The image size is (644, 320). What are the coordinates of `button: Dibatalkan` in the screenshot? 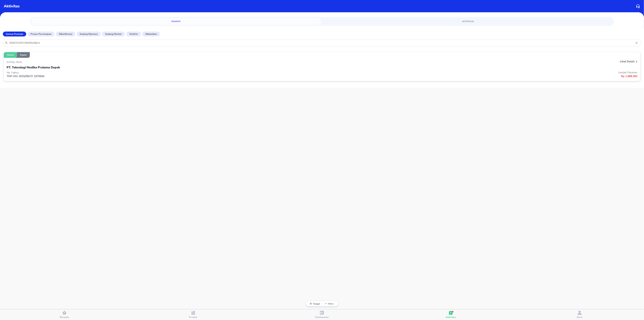 It's located at (151, 34).